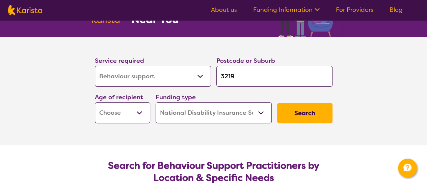 This screenshot has height=186, width=427. Describe the element at coordinates (396, 10) in the screenshot. I see `a: Blog` at that location.